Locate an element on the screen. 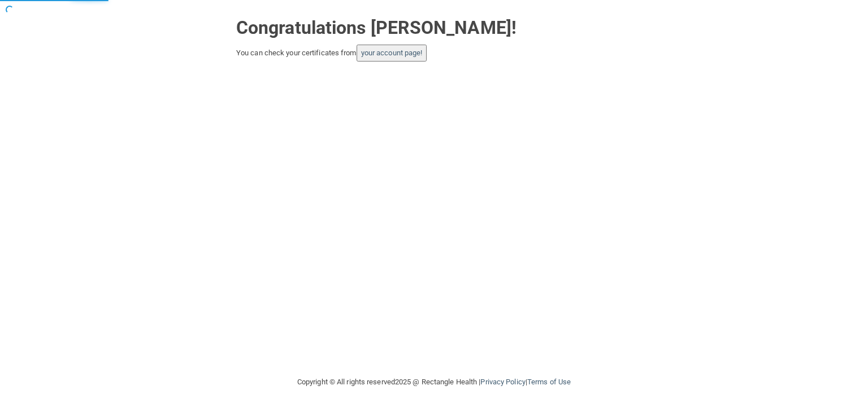  div: You can check your certificates from is located at coordinates (434, 53).